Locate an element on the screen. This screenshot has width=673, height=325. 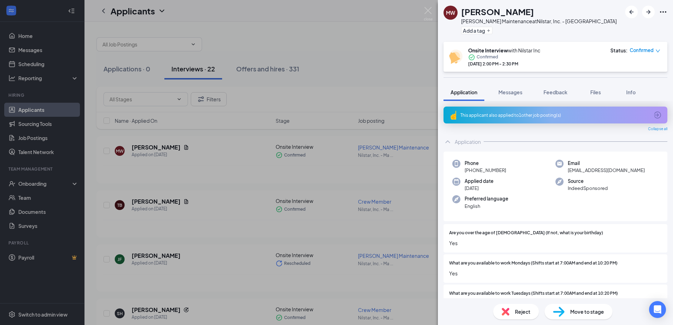
span: What are you available to work Mondays (Shifts start at 7:00AM and end at 10:20 PM) is located at coordinates (533, 263).